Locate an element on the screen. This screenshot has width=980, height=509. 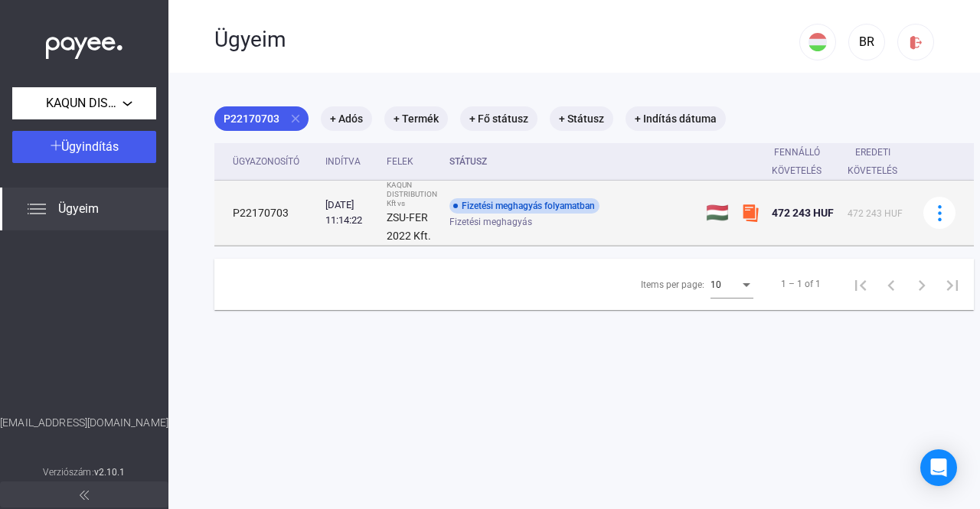
span: Ügyeim is located at coordinates (78, 209).